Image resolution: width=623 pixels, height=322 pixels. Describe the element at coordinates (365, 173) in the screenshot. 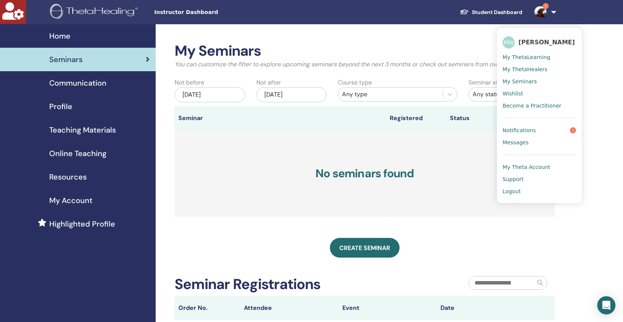

I see `h3: No seminars found` at that location.